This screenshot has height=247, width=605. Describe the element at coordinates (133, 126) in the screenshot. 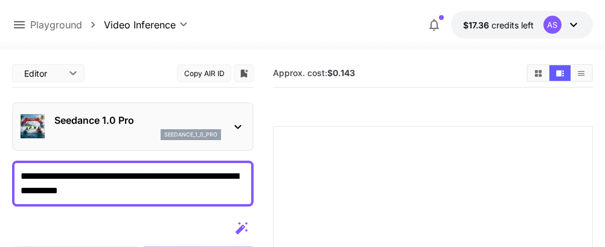

I see `div: Seedance 1.0 Proseedance_1_0_pro` at that location.